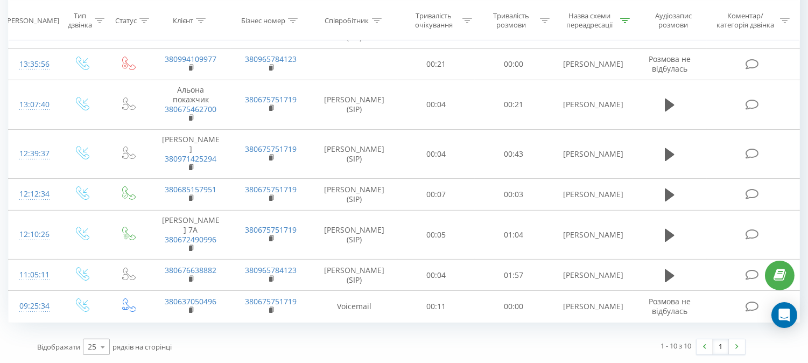 The image size is (808, 363). Describe the element at coordinates (33, 234) in the screenshot. I see `div: 12:10:26` at that location.